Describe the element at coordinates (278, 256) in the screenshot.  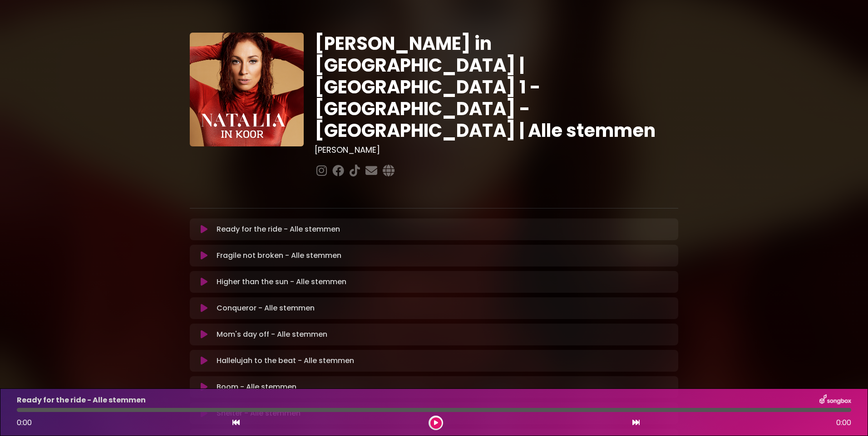
I see `p: Fragile not broken - Alle stemmen` at that location.